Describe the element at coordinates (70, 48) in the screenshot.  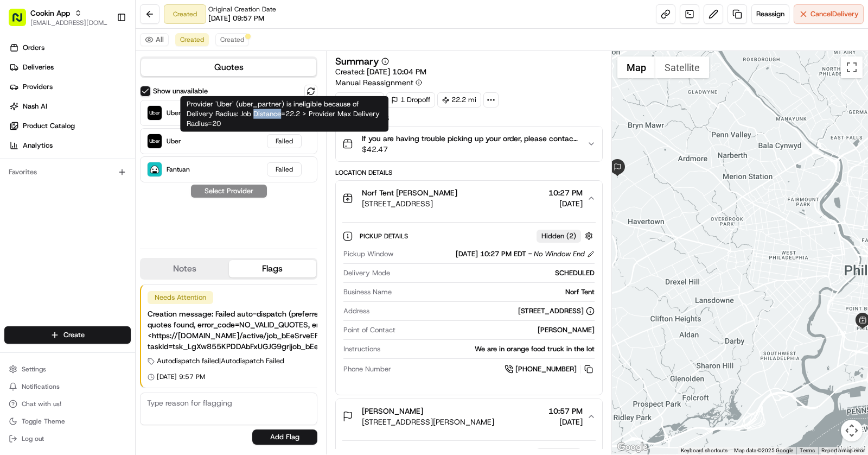
I see `a: Orders` at that location.